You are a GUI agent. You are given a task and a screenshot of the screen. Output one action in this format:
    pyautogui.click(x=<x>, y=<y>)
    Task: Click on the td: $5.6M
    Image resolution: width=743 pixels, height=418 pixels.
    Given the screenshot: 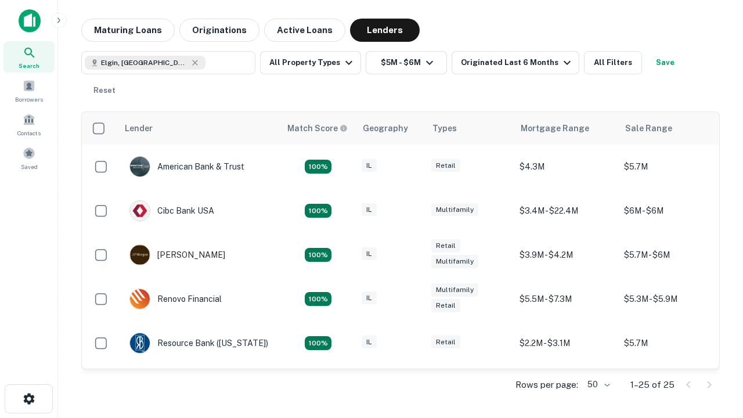 What is the action you would take?
    pyautogui.click(x=671, y=387)
    